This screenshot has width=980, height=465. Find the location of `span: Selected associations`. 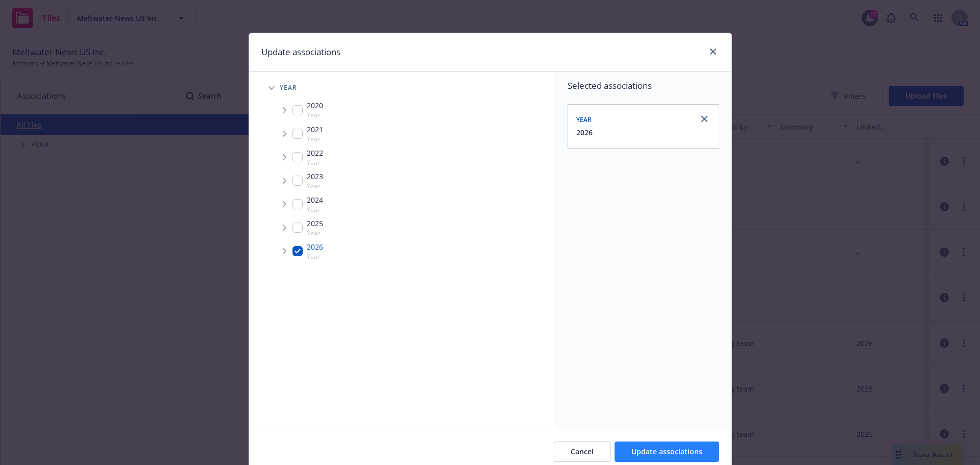

span: Selected associations is located at coordinates (643, 86).